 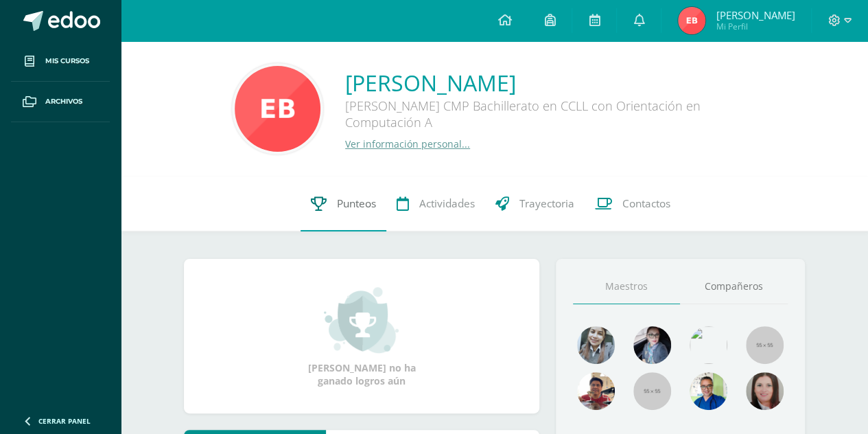 I want to click on img: 1431b2454c4e04c8abd74aa2e240d5c9.png, so click(x=278, y=108).